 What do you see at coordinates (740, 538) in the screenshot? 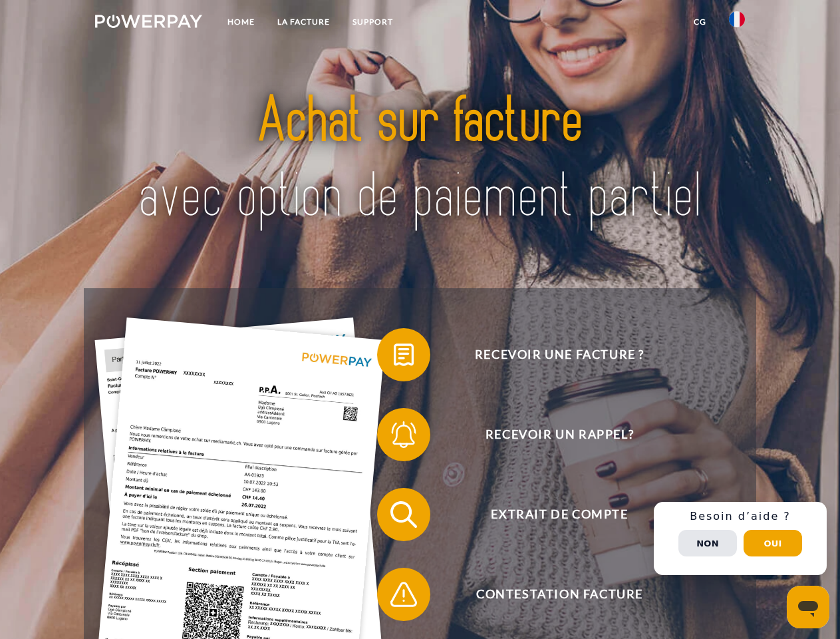
I see `div: Schnellhilfe` at bounding box center [740, 538].